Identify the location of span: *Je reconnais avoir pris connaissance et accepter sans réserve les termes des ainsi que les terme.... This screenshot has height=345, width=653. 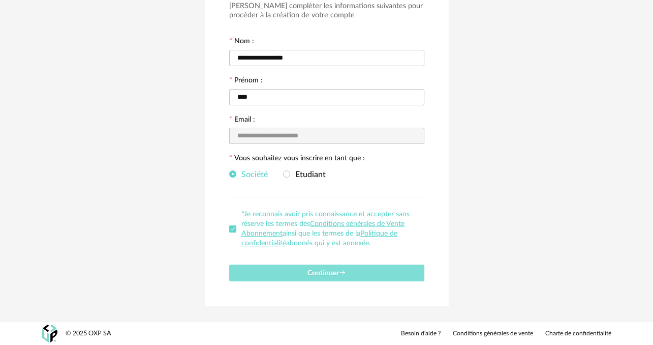
(325, 228).